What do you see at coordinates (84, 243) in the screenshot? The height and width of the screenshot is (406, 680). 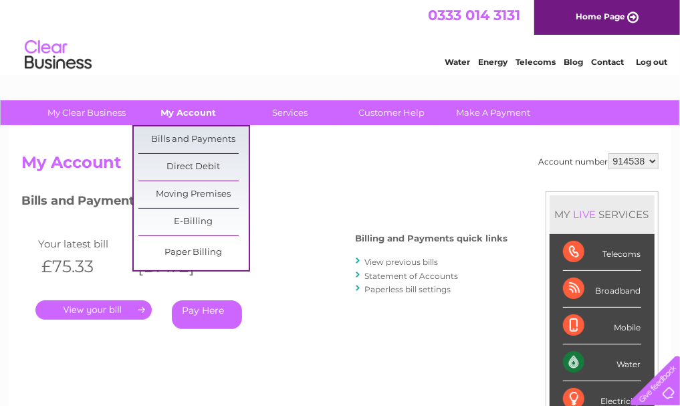 I see `td: Your latest bill` at bounding box center [84, 243].